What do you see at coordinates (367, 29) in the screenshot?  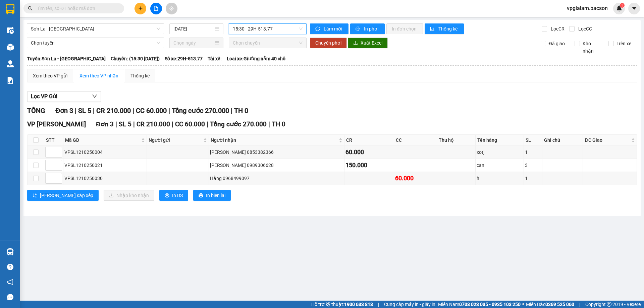 I see `button: printerIn phơi` at bounding box center [367, 29].